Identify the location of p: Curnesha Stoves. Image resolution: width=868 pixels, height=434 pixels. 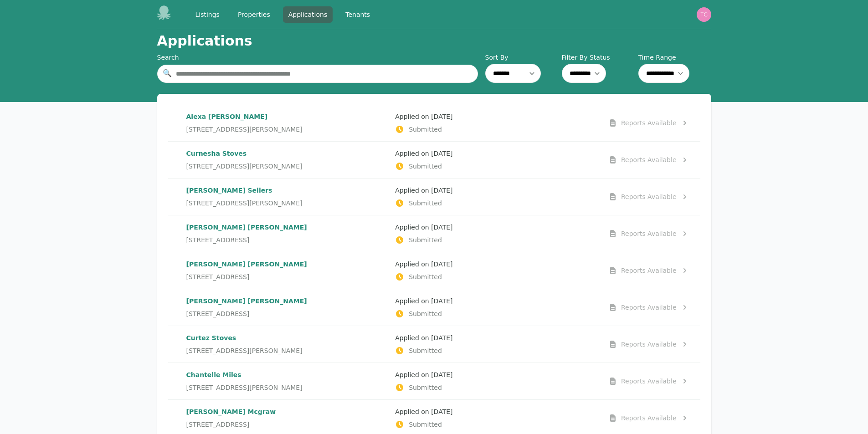
(287, 154).